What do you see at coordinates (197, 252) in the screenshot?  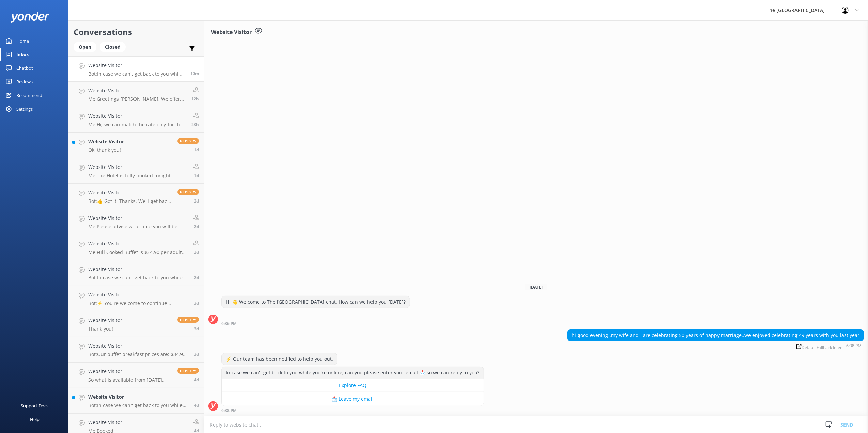 I see `span: Aug 21 2025 10:53pm (UTC +12:00) Pacific/Auckland` at bounding box center [197, 252].